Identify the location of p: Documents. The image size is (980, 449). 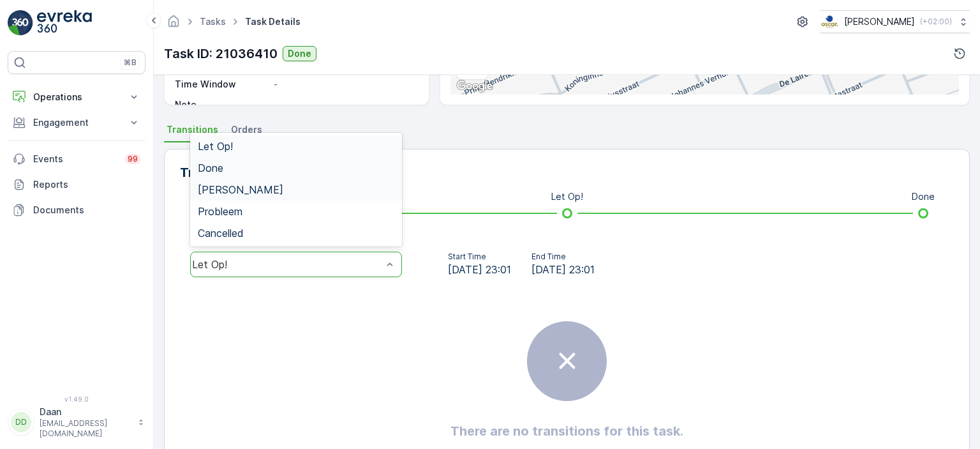
(87, 210).